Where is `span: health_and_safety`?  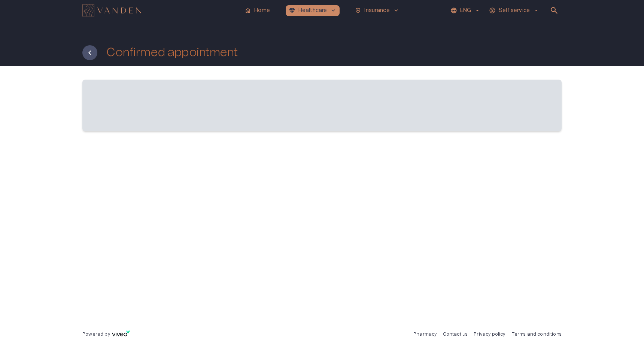
span: health_and_safety is located at coordinates (358, 10).